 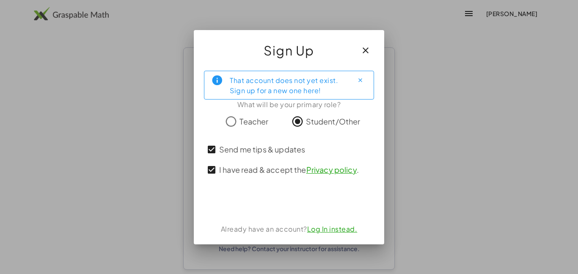 I want to click on span: I have read & accept the ., so click(x=289, y=169).